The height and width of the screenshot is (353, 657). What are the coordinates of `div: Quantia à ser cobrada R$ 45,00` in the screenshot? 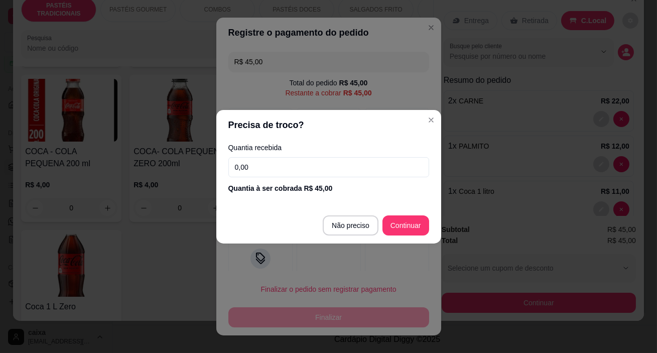 It's located at (329, 188).